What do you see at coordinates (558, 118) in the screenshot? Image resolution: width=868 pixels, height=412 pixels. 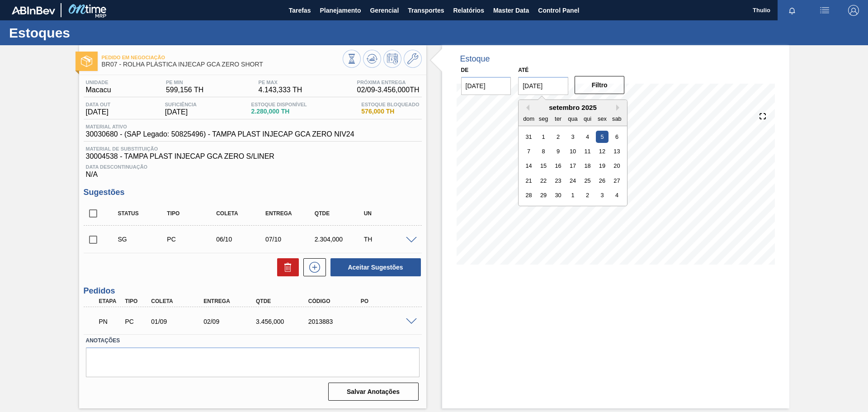 I see `div: ter` at bounding box center [558, 118].